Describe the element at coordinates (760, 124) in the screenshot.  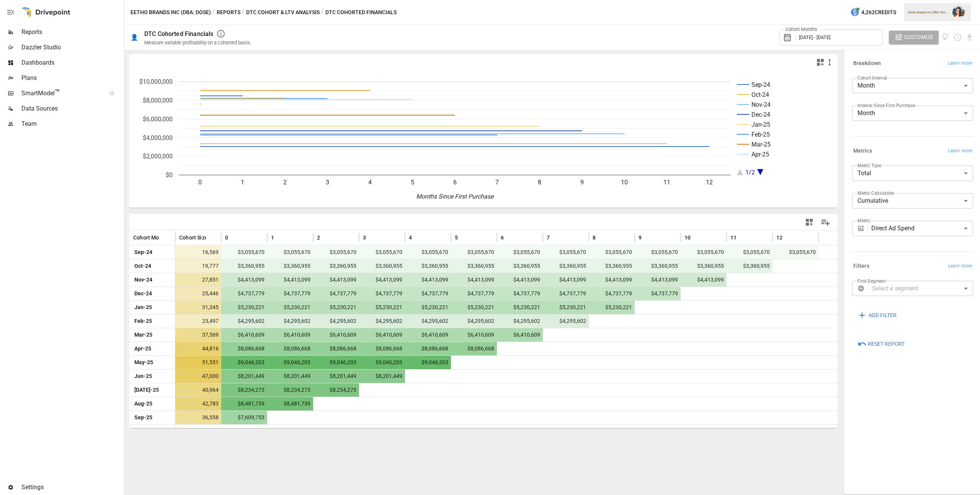
I see `text: Jan-25` at that location.